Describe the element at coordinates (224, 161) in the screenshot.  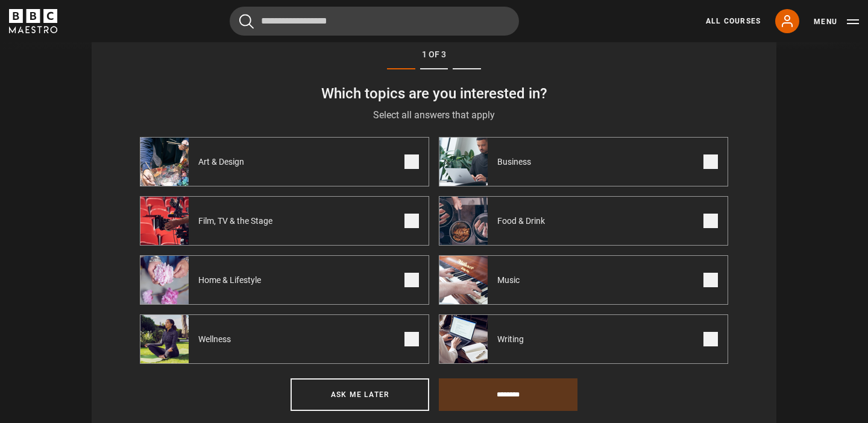
I see `span: Art & Design` at that location.